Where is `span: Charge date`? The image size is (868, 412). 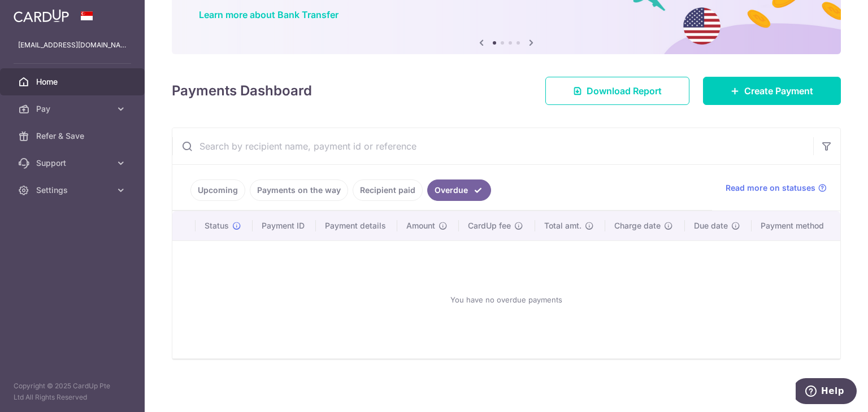 span: Charge date is located at coordinates (638, 226).